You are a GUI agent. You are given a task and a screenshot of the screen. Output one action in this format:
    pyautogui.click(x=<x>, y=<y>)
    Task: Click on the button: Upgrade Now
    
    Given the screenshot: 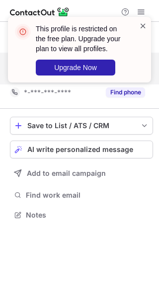 What is the action you would take?
    pyautogui.click(x=76, y=68)
    